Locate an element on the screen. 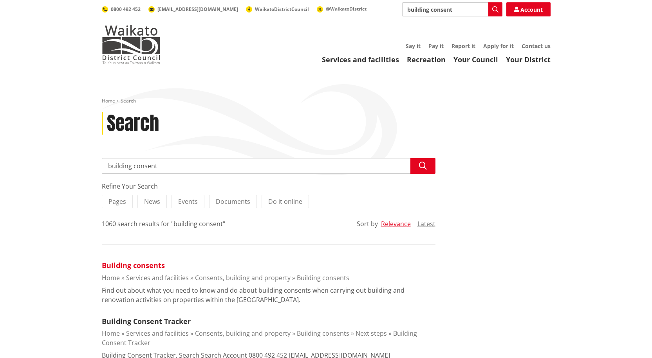 The image size is (652, 358). a: Recreation is located at coordinates (426, 59).